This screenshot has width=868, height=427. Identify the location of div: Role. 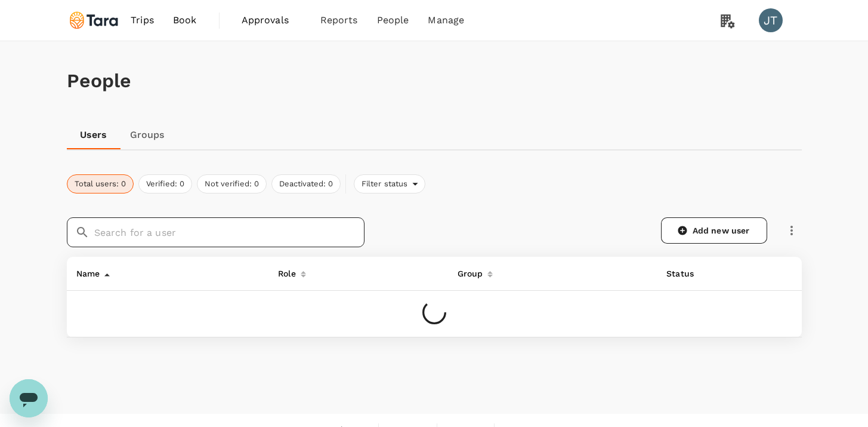
(285, 271).